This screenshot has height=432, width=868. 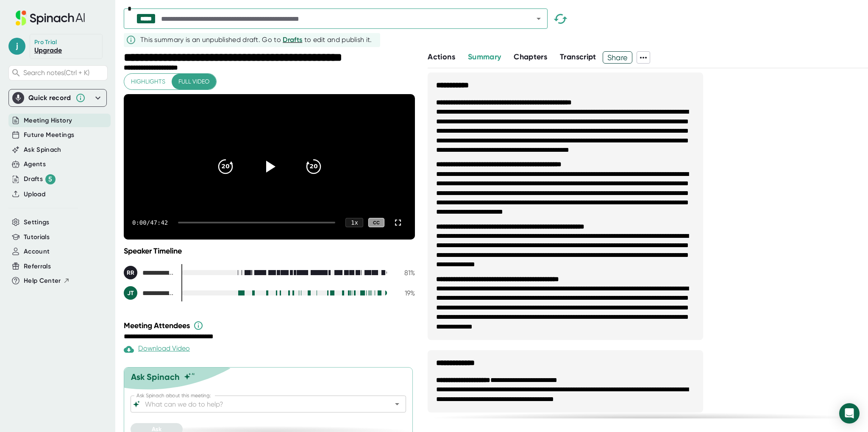 What do you see at coordinates (376, 223) in the screenshot?
I see `div: CC` at bounding box center [376, 223].